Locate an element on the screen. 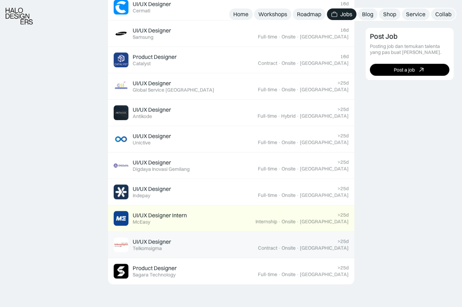  div: Telkomsigma is located at coordinates (147, 248).